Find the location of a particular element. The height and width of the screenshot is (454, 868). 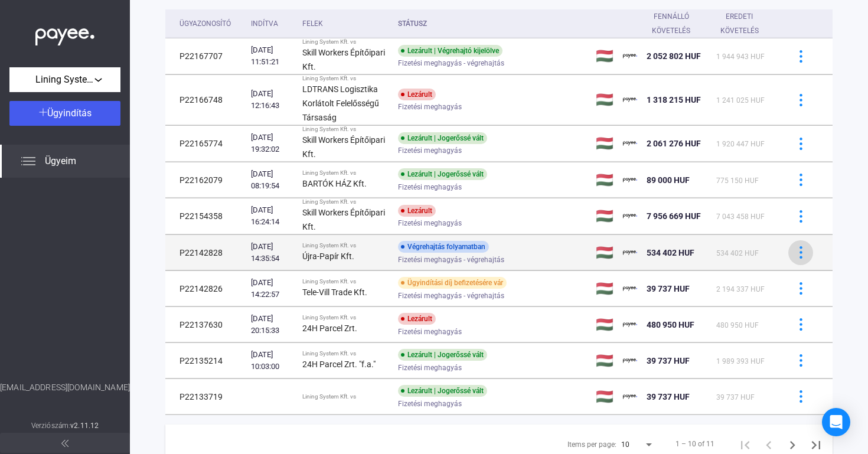

span: Ügyeim is located at coordinates (60, 161).